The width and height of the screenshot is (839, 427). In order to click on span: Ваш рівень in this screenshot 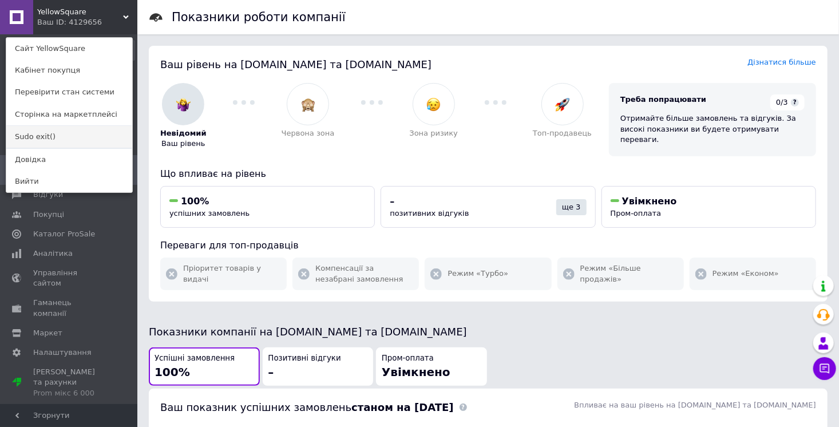, I will do `click(183, 144)`.